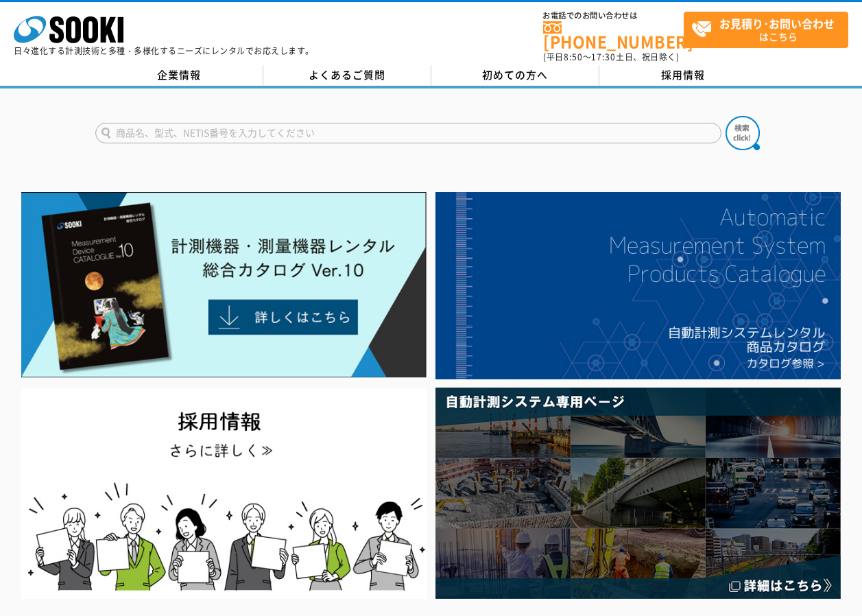  Describe the element at coordinates (637, 285) in the screenshot. I see `img: 自動計測システムカタログ` at that location.